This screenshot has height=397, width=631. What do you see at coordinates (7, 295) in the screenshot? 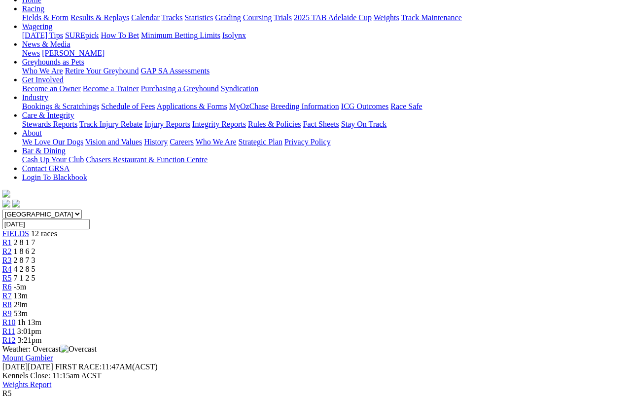
I see `span: R7` at bounding box center [7, 295].